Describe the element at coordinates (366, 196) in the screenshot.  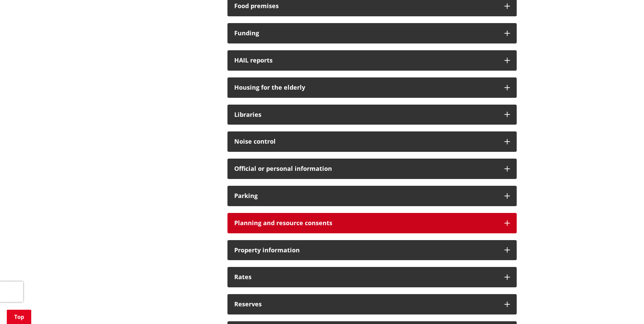
I see `h3: Parking` at that location.